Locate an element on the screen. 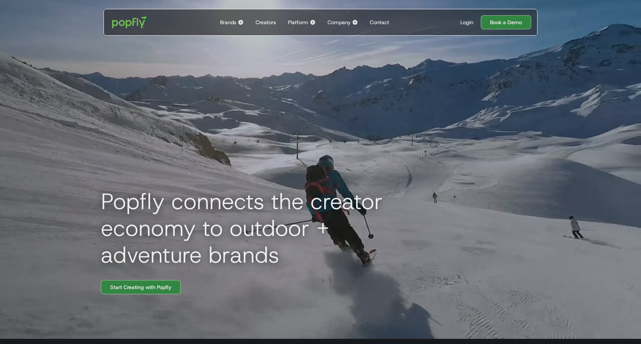 This screenshot has width=641, height=344. div: Login is located at coordinates (467, 22).